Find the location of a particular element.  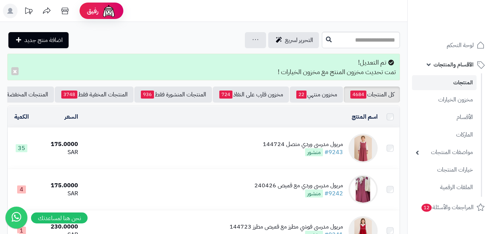

span: رفيق is located at coordinates (93, 11).